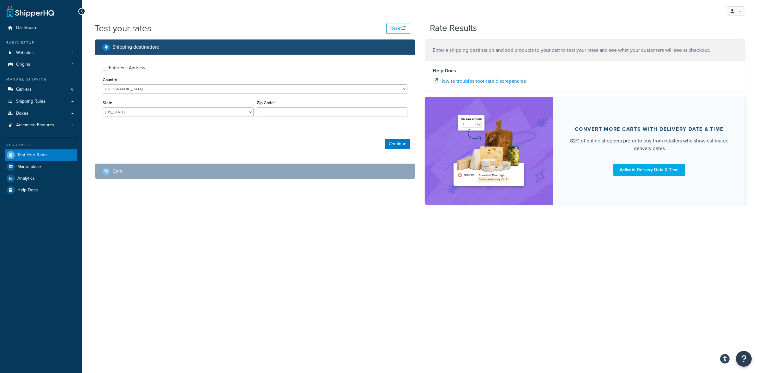  I want to click on li: Analytics, so click(41, 178).